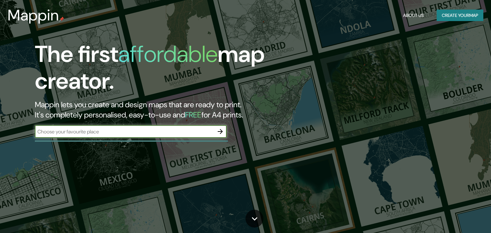 The height and width of the screenshot is (233, 491). I want to click on h3: Mappin, so click(33, 15).